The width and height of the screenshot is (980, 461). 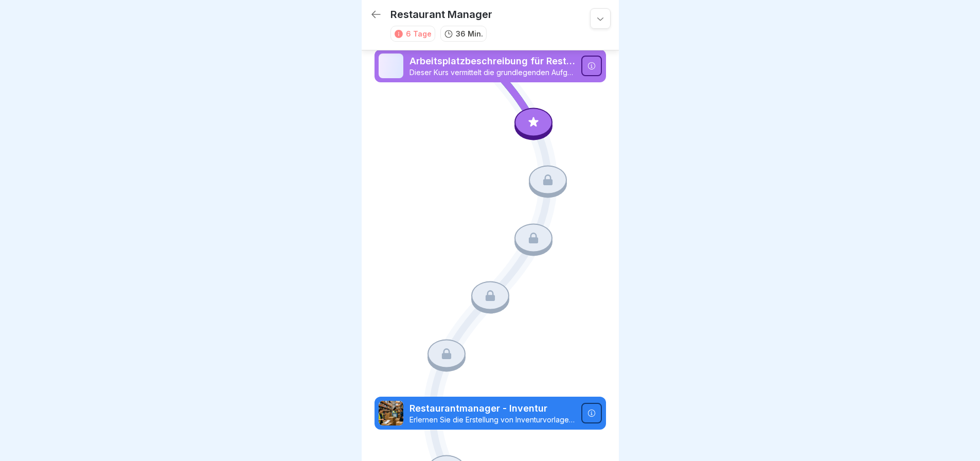 I want to click on div: 6 Tage, so click(x=419, y=33).